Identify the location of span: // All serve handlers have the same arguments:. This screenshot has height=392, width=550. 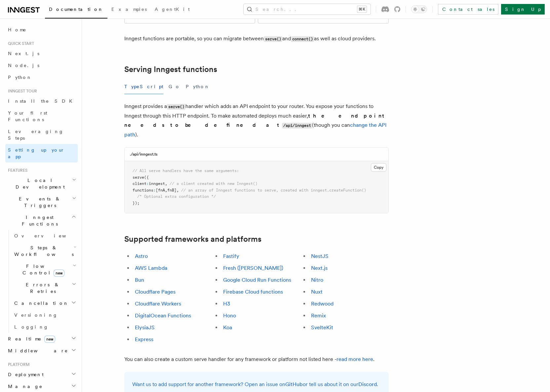
(186, 171).